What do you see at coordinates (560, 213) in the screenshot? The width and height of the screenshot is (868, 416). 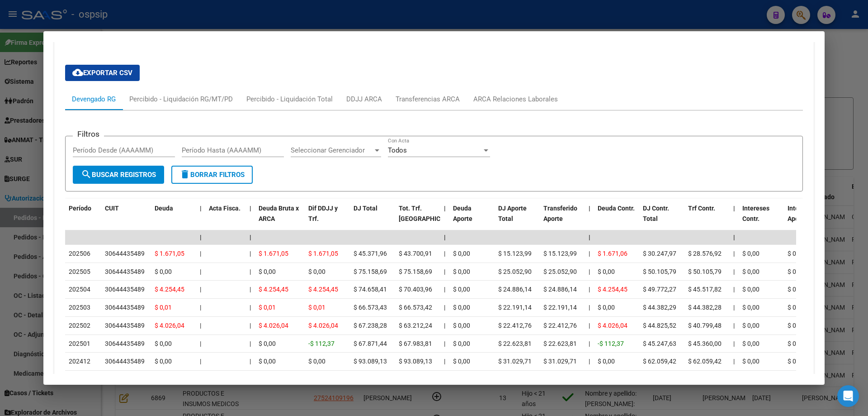 I see `span: Transferido Aporte` at bounding box center [560, 213].